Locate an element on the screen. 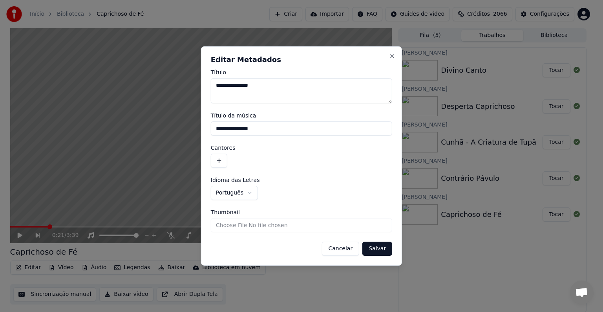  button: Salvar is located at coordinates (377, 249).